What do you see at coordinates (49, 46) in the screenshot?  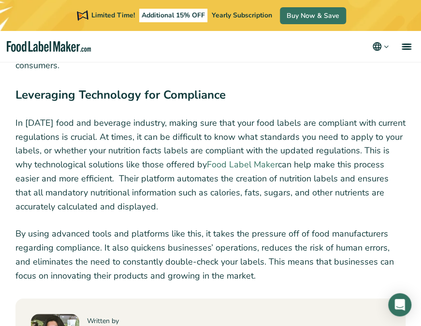 I see `a: Food Label Maker homepage` at bounding box center [49, 46].